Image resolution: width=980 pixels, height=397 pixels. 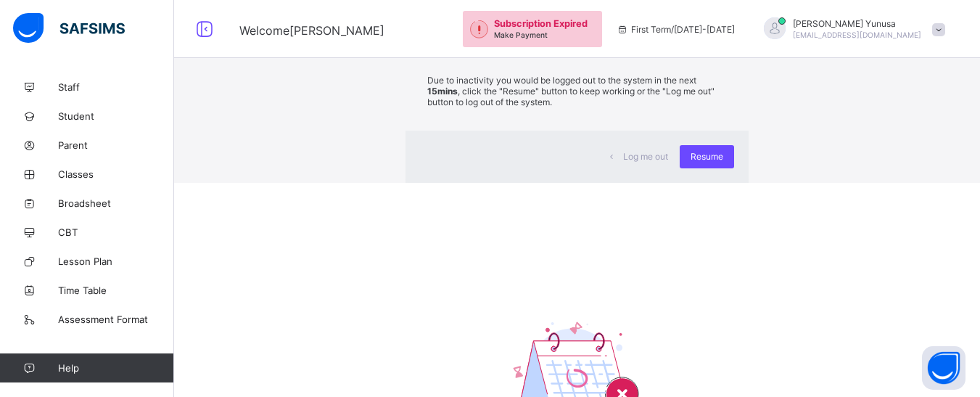 I want to click on span: Student, so click(x=116, y=116).